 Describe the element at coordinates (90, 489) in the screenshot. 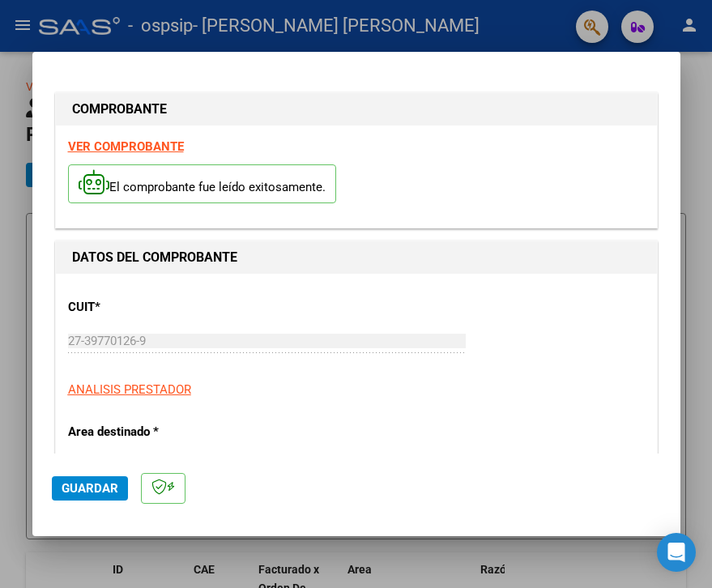

I see `span: Guardar` at that location.